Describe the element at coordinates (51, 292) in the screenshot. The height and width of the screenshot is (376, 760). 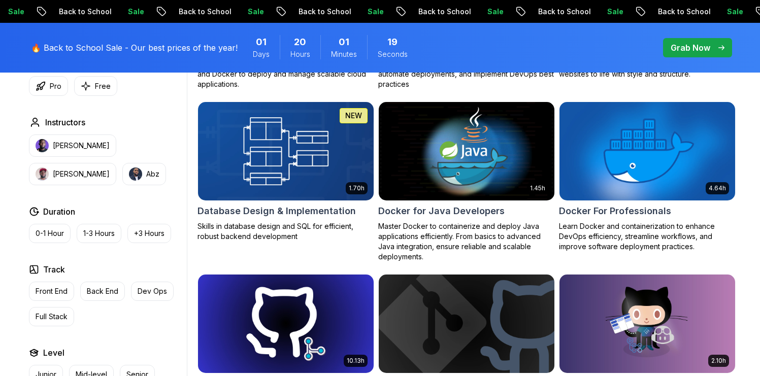
I see `button: Front End` at that location.